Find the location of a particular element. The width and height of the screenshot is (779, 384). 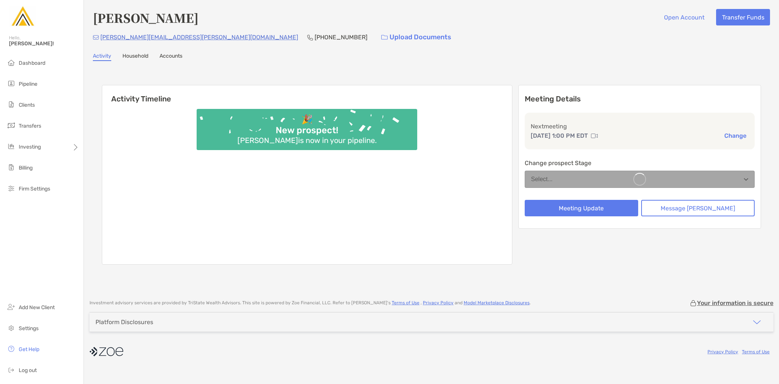

img: Phone Icon is located at coordinates (310, 37).